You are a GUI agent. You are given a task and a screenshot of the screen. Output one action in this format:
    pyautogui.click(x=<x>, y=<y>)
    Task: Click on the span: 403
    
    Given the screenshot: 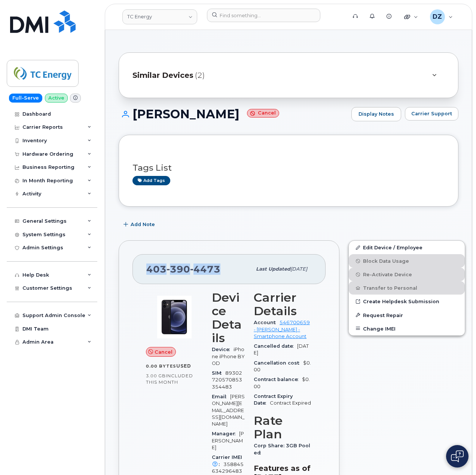 What is the action you would take?
    pyautogui.click(x=183, y=269)
    